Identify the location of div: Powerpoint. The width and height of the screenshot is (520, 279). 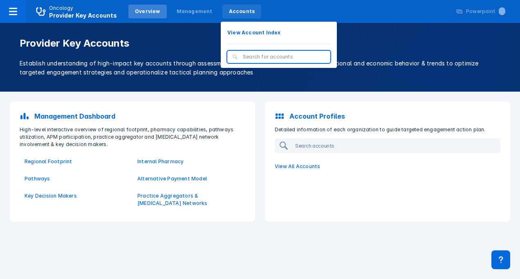
(486, 11).